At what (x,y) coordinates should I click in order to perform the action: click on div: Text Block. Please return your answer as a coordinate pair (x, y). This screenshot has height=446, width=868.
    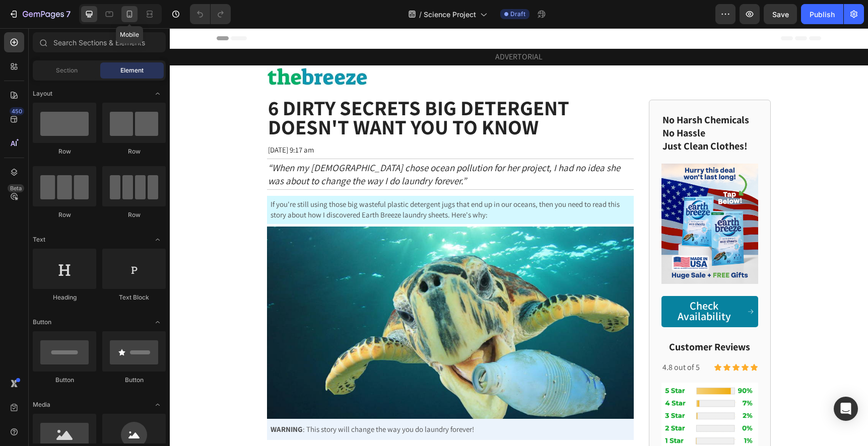
    Looking at the image, I should click on (134, 297).